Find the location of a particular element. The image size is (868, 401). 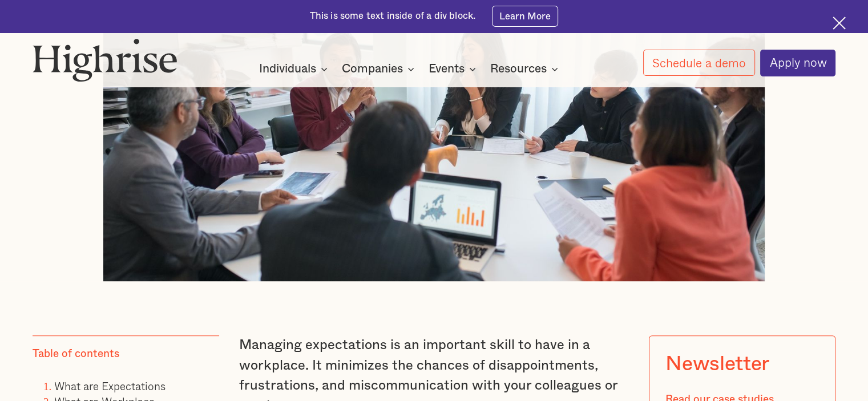

div: Table of contents is located at coordinates (76, 354).